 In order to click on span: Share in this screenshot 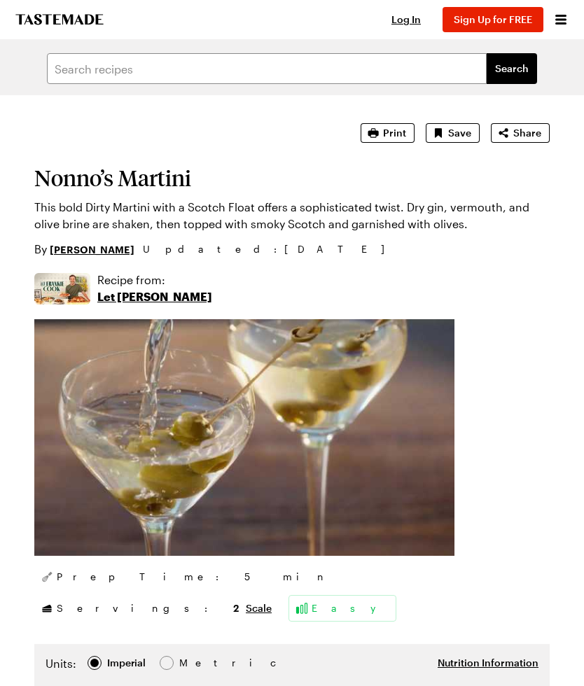, I will do `click(527, 133)`.